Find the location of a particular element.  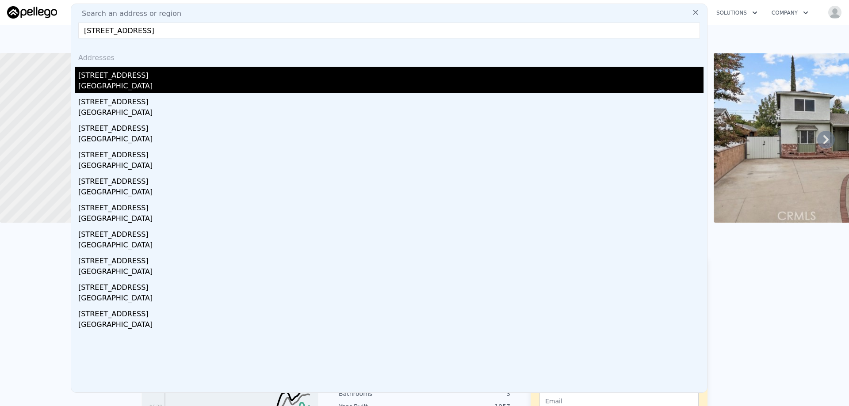

button: Company is located at coordinates (790, 13).